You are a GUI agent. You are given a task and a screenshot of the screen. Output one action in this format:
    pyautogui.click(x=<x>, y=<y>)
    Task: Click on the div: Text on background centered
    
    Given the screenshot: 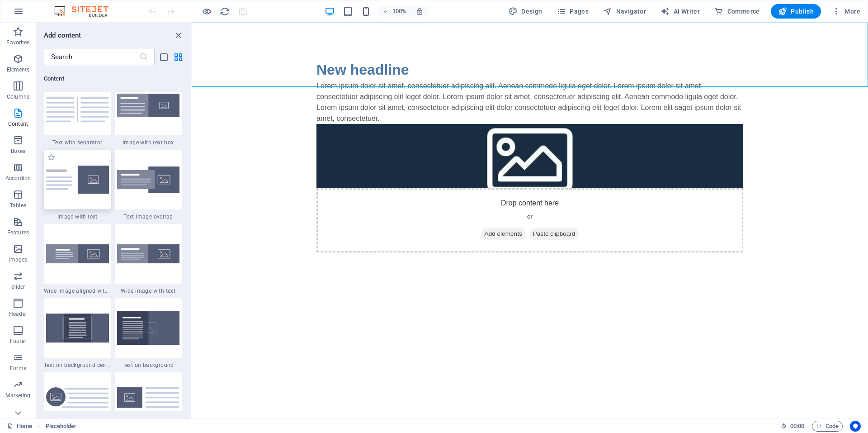 What is the action you would take?
    pyautogui.click(x=77, y=334)
    